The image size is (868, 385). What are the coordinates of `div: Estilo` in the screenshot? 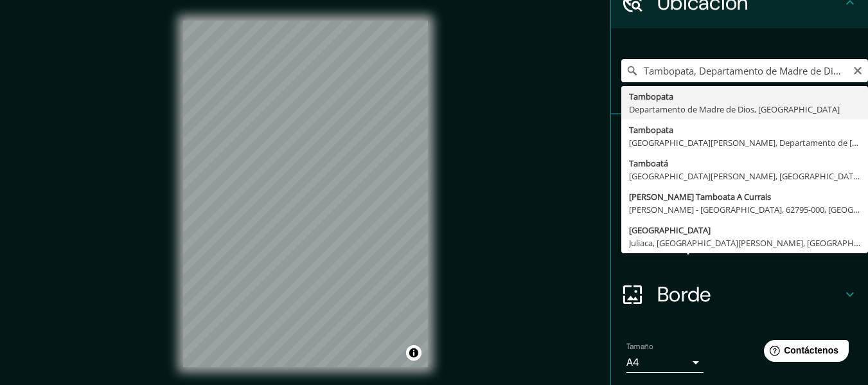 It's located at (739, 192).